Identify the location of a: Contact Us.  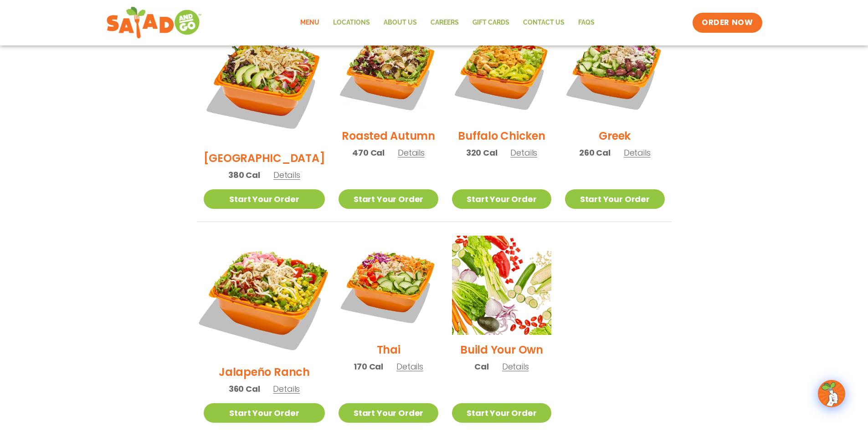
(543, 22).